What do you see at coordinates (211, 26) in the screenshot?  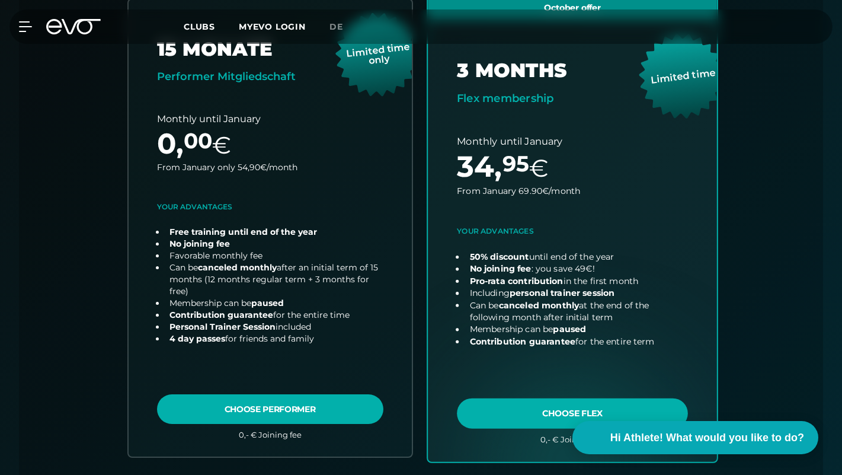 I see `a: Clubs` at bounding box center [211, 26].